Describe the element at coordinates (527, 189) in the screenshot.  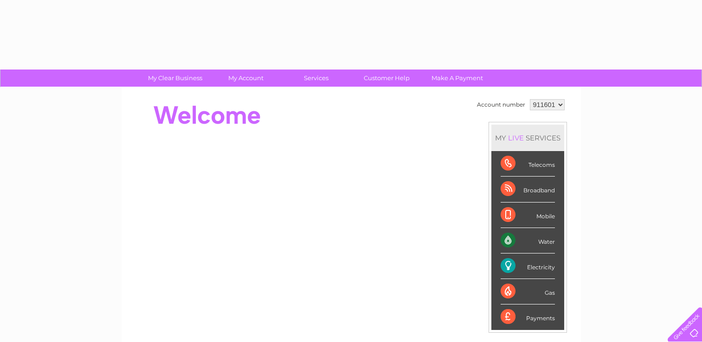
I see `div: Broadband` at that location.